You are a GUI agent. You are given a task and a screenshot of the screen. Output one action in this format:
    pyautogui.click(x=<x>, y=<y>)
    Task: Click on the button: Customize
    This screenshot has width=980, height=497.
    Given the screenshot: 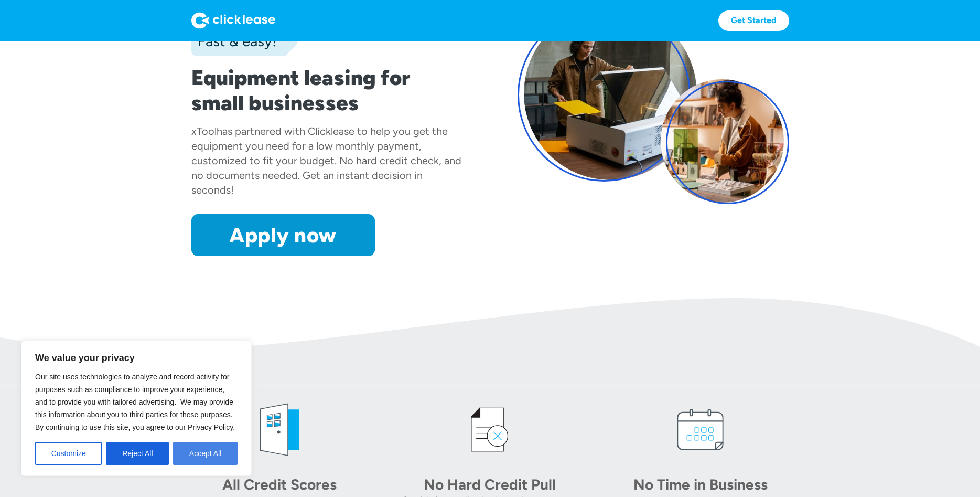 What is the action you would take?
    pyautogui.click(x=68, y=453)
    